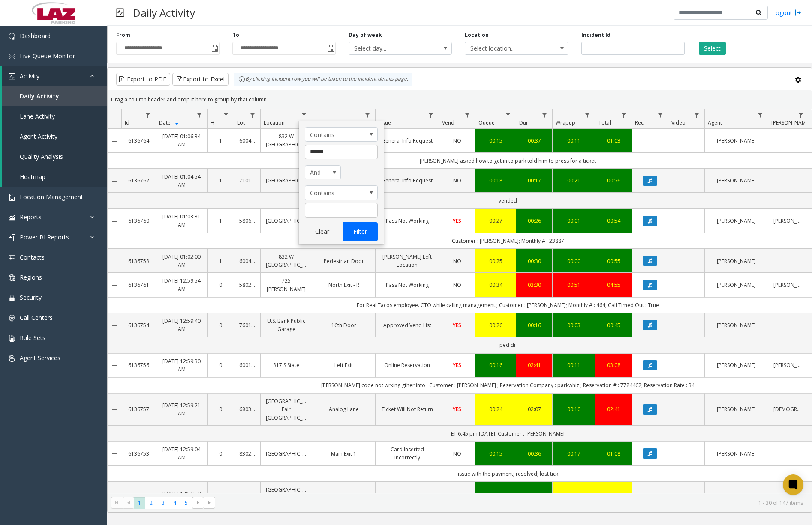  Describe the element at coordinates (798, 12) in the screenshot. I see `img: logout` at that location.